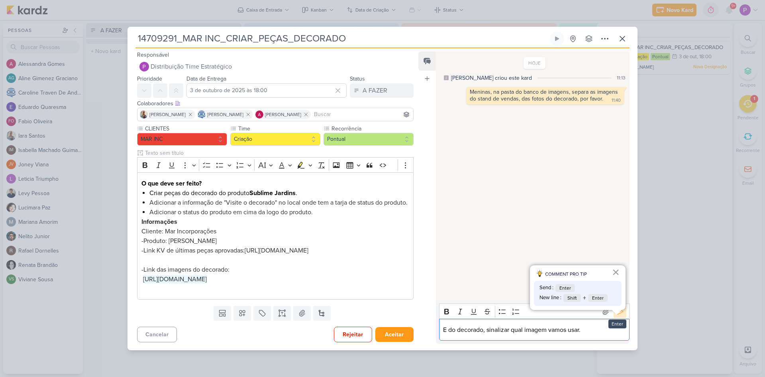  I want to click on span: -Link KV de últimas peças aprovadas:, so click(193, 250).